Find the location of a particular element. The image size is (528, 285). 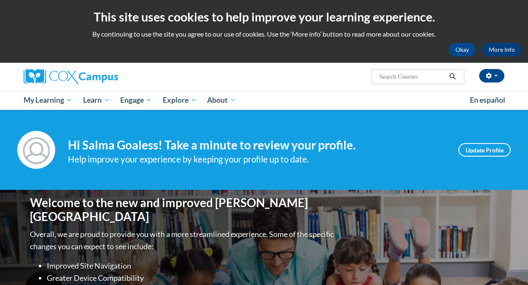

img: Cox Campus is located at coordinates (71, 77).